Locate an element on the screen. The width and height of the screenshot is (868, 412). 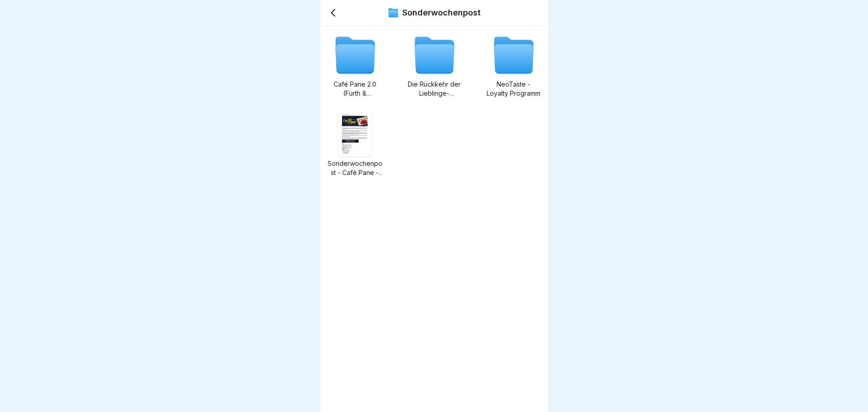
img: image thumbnail is located at coordinates (355, 134).